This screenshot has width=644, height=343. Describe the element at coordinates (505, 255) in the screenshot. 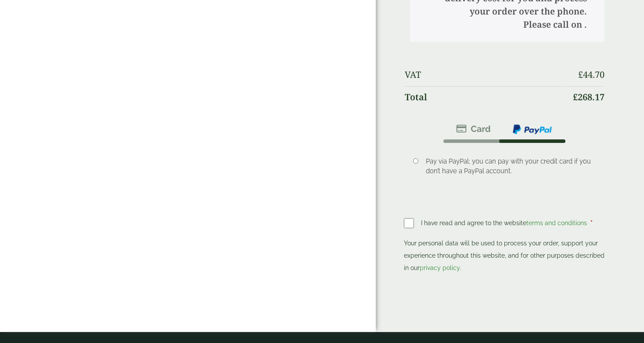

I see `p: Your personal data will be used to process your order, support your experience throughout this we...` at that location.